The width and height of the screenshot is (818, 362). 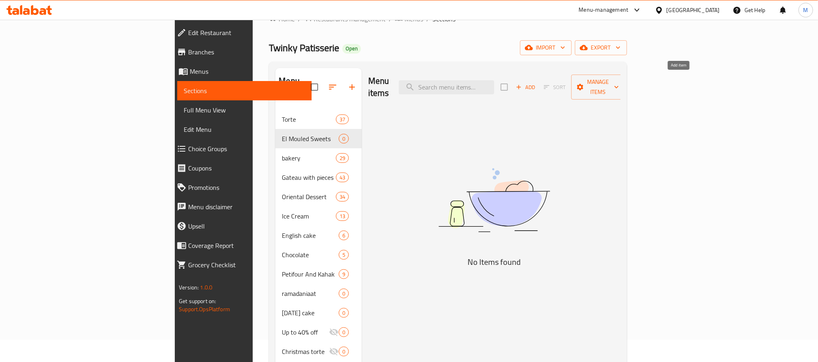 I want to click on span: Menu disclaimer, so click(x=246, y=207).